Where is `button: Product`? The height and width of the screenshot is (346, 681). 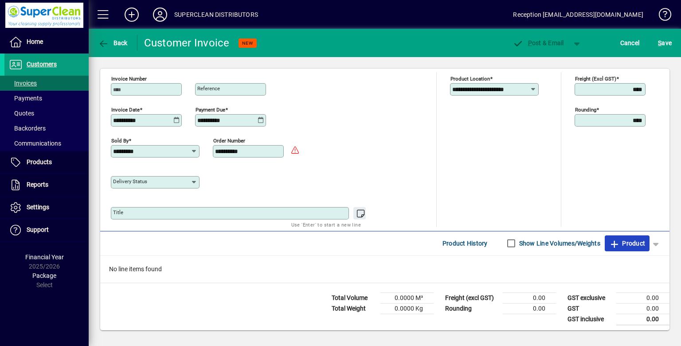 button: Product is located at coordinates (627, 244).